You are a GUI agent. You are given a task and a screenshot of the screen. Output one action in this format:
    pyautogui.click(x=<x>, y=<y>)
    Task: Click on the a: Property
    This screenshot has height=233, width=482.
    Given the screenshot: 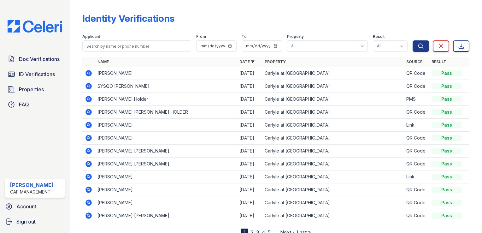 What is the action you would take?
    pyautogui.click(x=275, y=61)
    